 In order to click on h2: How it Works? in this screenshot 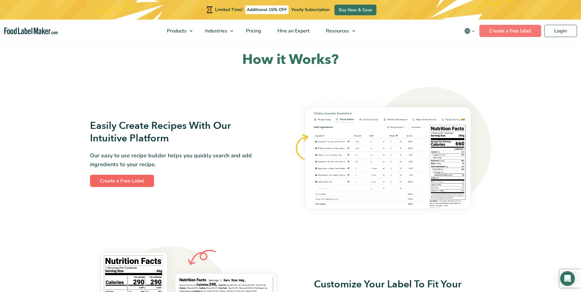, I will do `click(291, 60)`.